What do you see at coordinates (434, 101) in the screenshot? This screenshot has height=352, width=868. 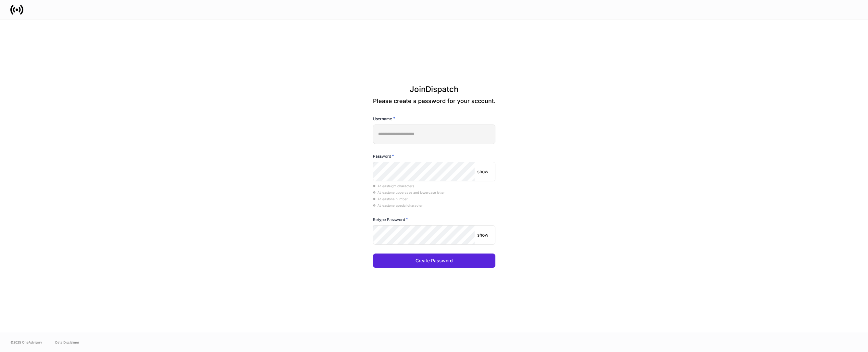 I see `p: Please create a password for your account.` at bounding box center [434, 101].